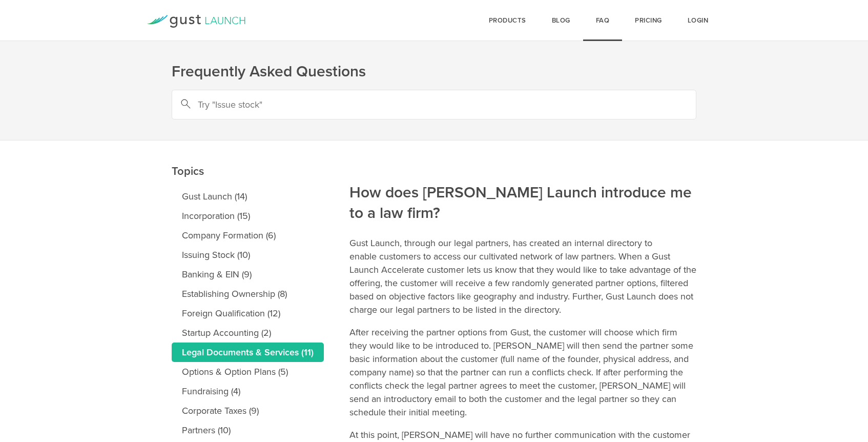 Image resolution: width=868 pixels, height=442 pixels. What do you see at coordinates (247, 371) in the screenshot?
I see `a: Options & Option Plans (5)` at bounding box center [247, 371].